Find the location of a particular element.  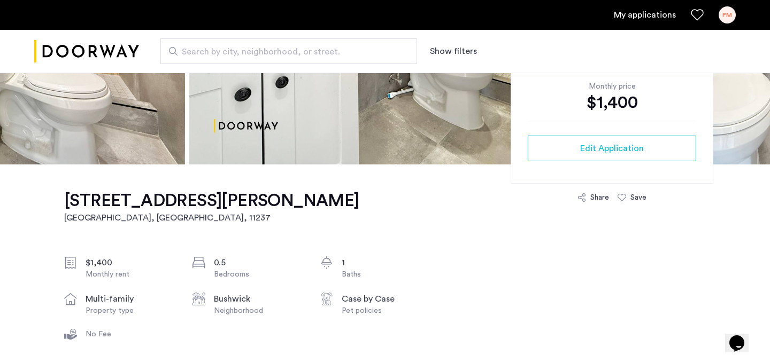

span: Edit Application is located at coordinates (612, 149).